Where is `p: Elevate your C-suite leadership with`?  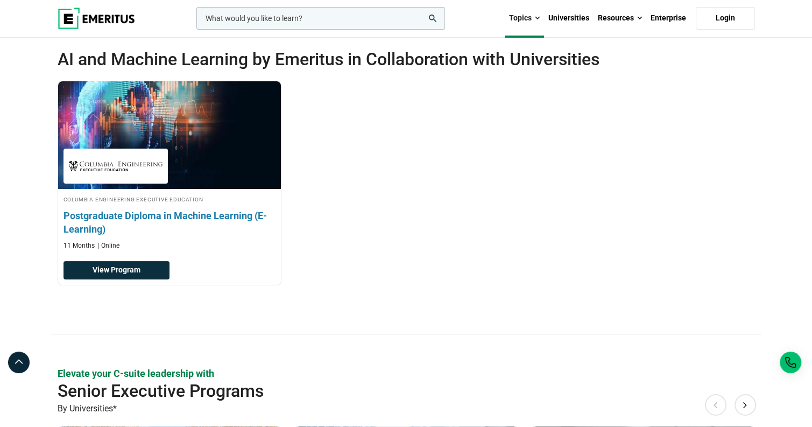 p: Elevate your C-suite leadership with is located at coordinates (406, 373).